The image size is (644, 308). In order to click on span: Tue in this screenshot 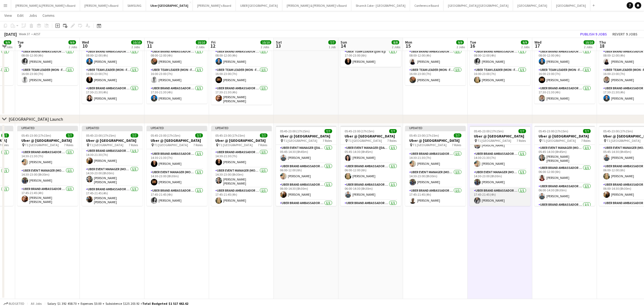, I will do `click(473, 42)`.